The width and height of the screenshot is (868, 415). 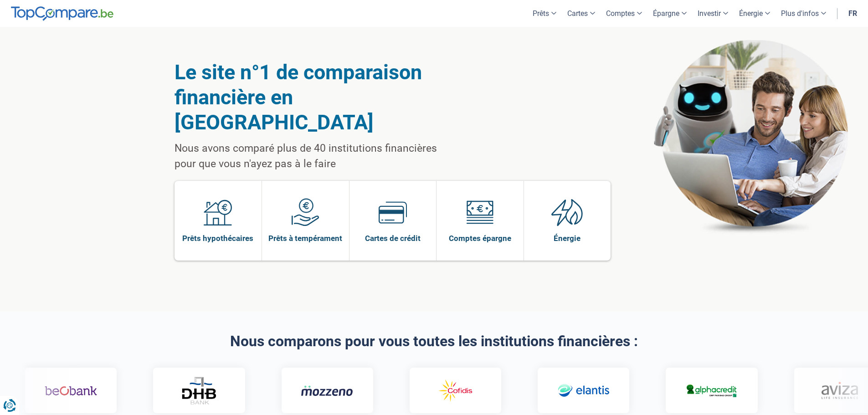 I want to click on img: Cofidis, so click(x=447, y=390).